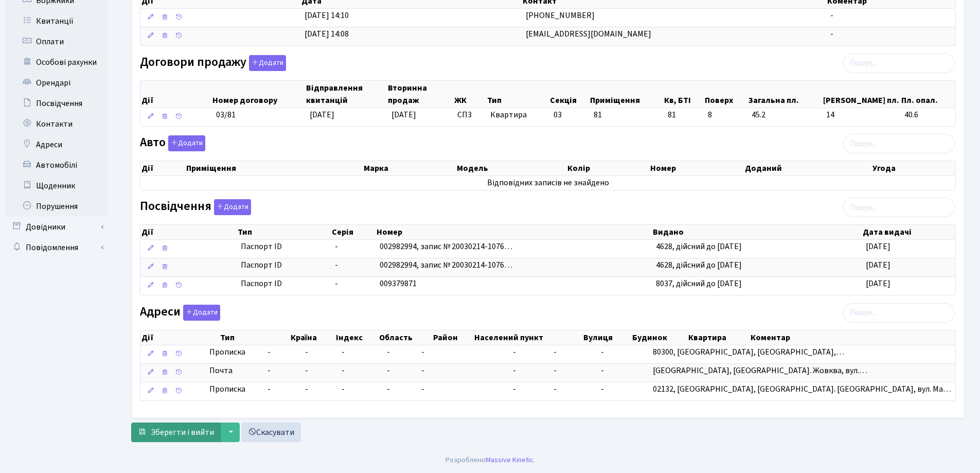  Describe the element at coordinates (659, 338) in the screenshot. I see `th: Будинок` at that location.